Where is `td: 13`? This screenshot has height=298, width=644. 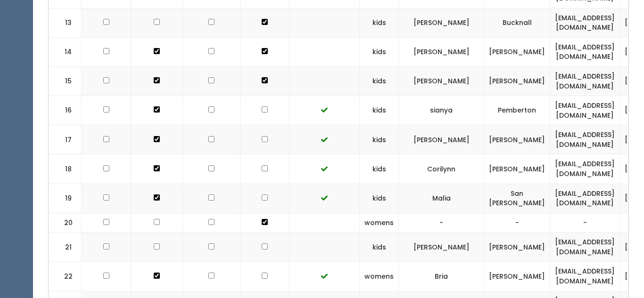 td: 13 is located at coordinates (65, 23).